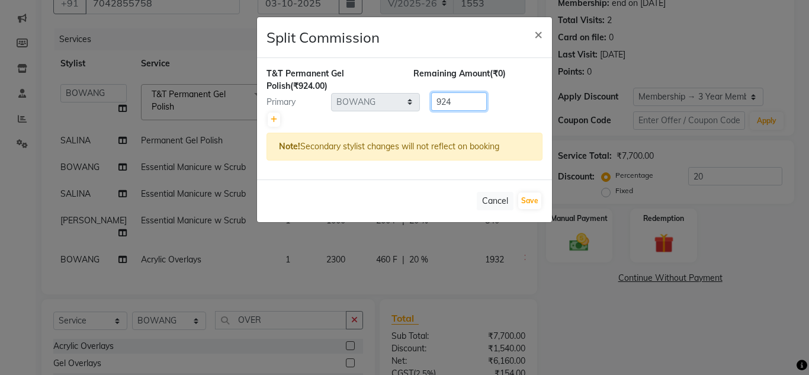 Image resolution: width=809 pixels, height=375 pixels. Describe the element at coordinates (404, 146) in the screenshot. I see `div: Secondary stylist changes will not reflect on booking` at that location.